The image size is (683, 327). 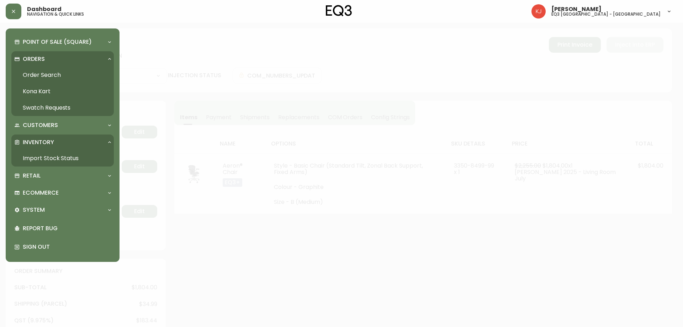 What do you see at coordinates (63, 210) in the screenshot?
I see `div: System` at bounding box center [63, 210].